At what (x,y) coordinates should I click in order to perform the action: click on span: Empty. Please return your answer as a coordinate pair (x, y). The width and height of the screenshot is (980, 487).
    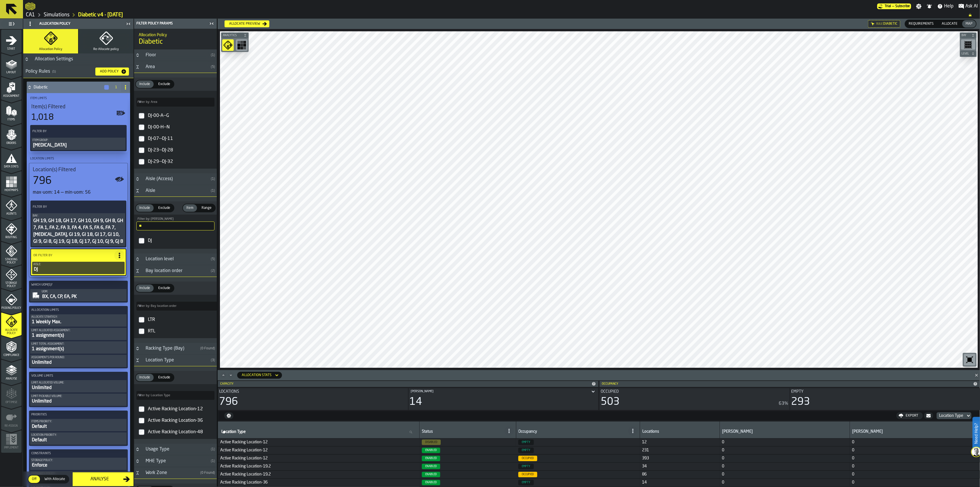
    Looking at the image, I should click on (797, 391).